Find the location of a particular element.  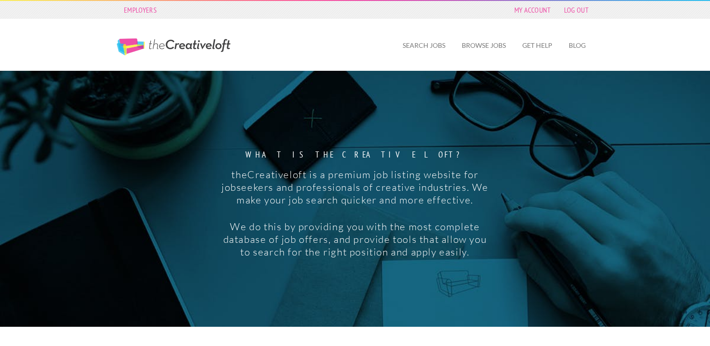

p: We do this by providing you with the most complete database of job offers, and provide tools that... is located at coordinates (355, 239).